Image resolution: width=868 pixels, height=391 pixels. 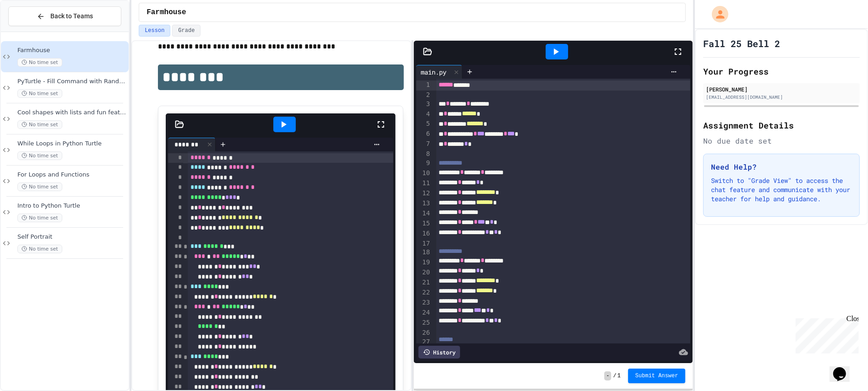 I want to click on div: 16, so click(x=424, y=234).